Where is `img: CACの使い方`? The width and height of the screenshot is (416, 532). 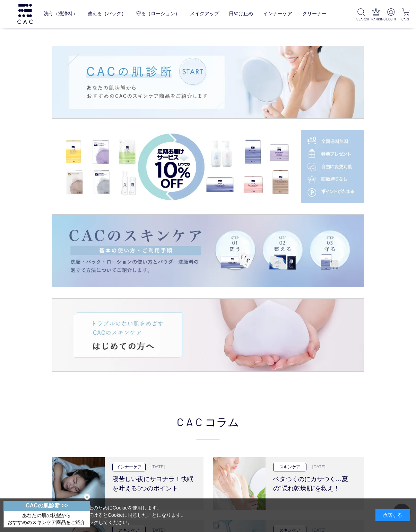
img: CACの使い方 is located at coordinates (208, 251).